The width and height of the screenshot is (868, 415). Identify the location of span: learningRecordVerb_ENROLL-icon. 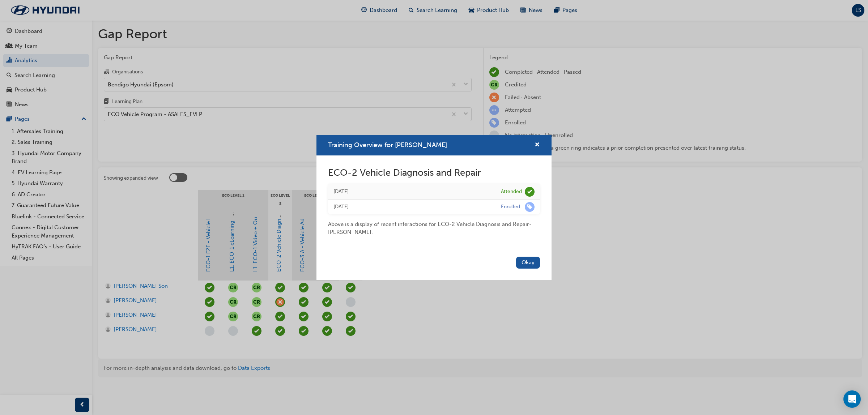
(529, 207).